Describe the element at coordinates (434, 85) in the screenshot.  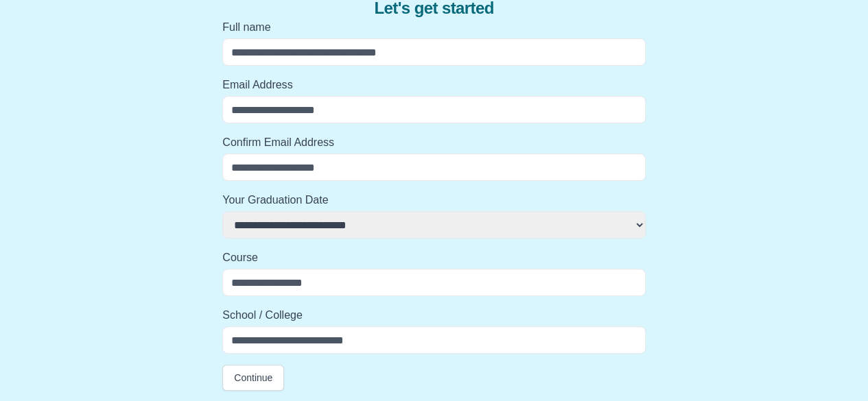
I see `label: Email Address` at that location.